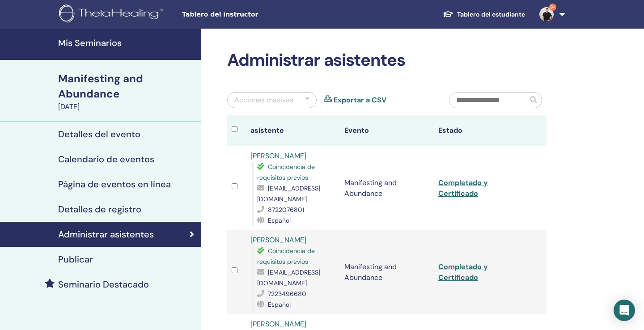 This screenshot has height=330, width=644. What do you see at coordinates (99, 134) in the screenshot?
I see `h4: Detalles del evento` at bounding box center [99, 134].